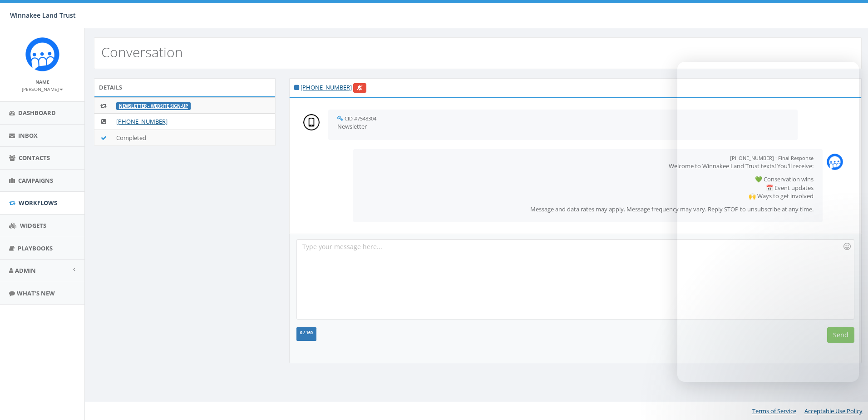 The height and width of the screenshot is (420, 868). Describe the element at coordinates (42, 82) in the screenshot. I see `small: Name` at that location.